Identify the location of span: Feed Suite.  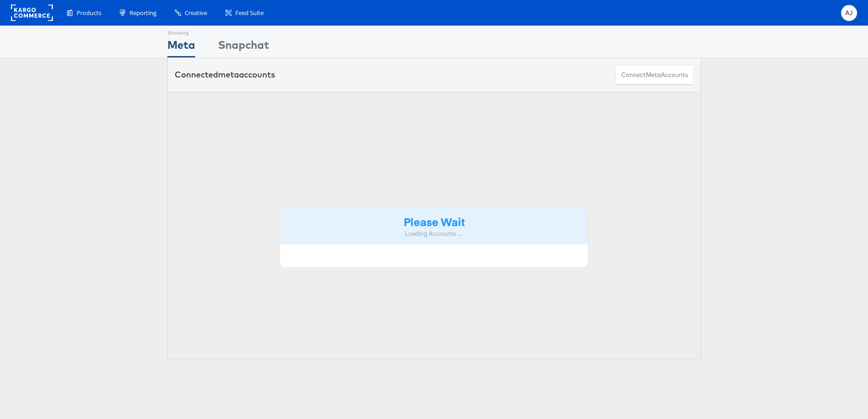
(249, 13).